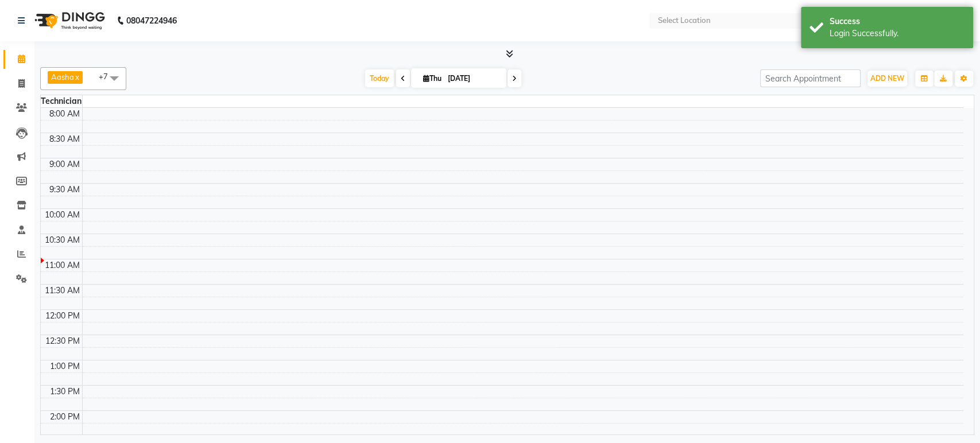 The width and height of the screenshot is (980, 443). Describe the element at coordinates (68, 21) in the screenshot. I see `img: logo` at that location.